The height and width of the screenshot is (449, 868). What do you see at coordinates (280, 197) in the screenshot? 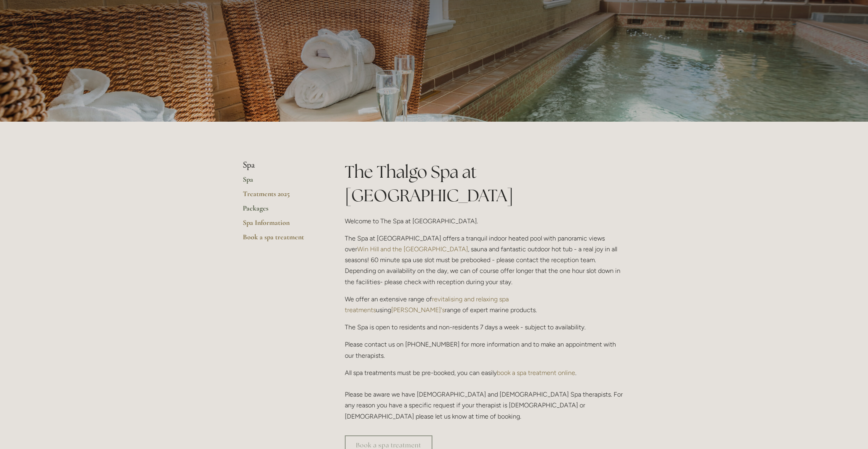
I see `a: Treatments 2025` at bounding box center [280, 197].